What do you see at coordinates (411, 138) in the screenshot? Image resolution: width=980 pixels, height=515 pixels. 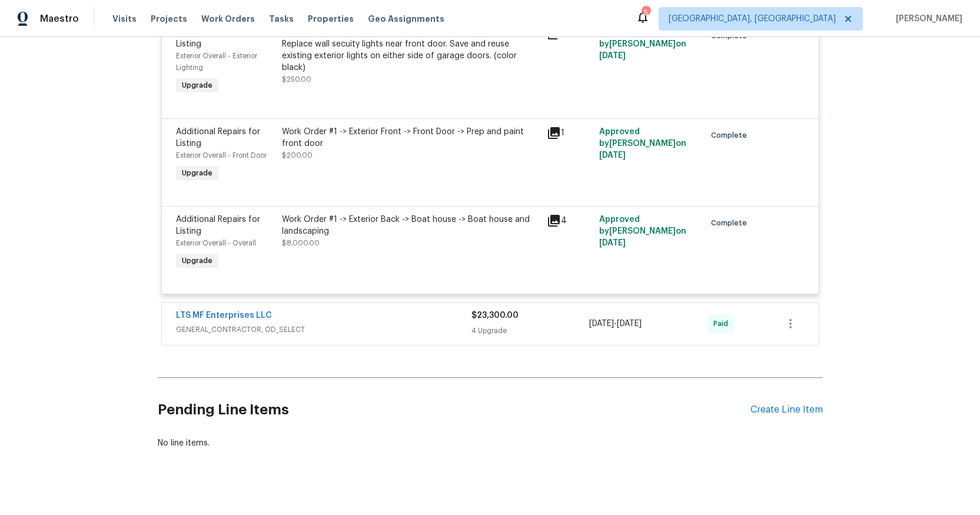 I see `div: Work Order #1 -> Exterior Front -> Front Door -> Prep and paint front door` at bounding box center [411, 138].